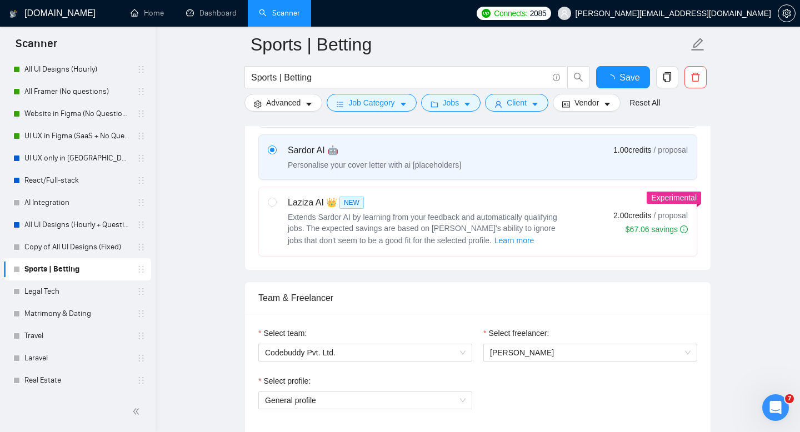 This screenshot has width=800, height=432. Describe the element at coordinates (478, 298) in the screenshot. I see `div: Team & Freelancer` at that location.